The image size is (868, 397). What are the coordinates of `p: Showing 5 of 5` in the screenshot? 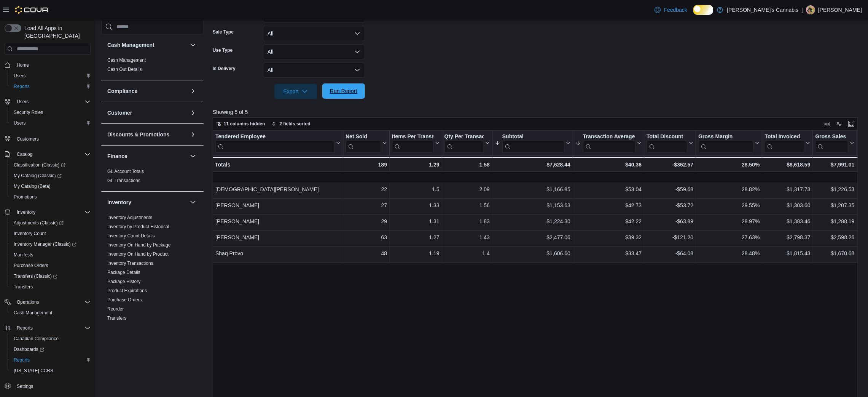 It's located at (539, 112).